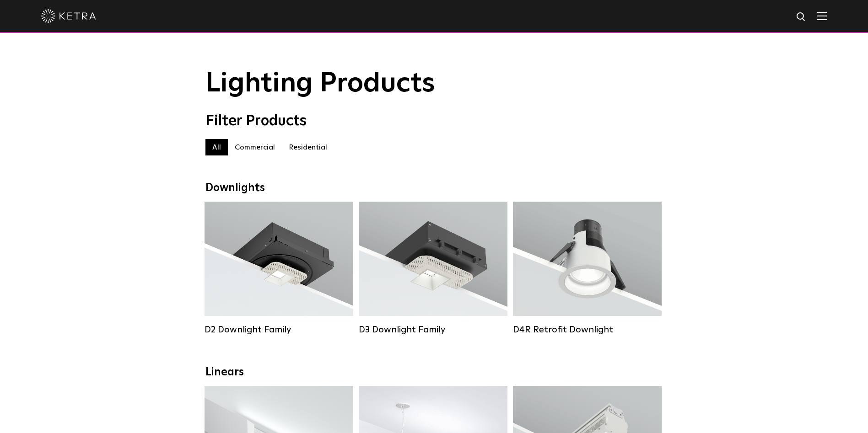 This screenshot has width=868, height=433. I want to click on label: All, so click(216, 147).